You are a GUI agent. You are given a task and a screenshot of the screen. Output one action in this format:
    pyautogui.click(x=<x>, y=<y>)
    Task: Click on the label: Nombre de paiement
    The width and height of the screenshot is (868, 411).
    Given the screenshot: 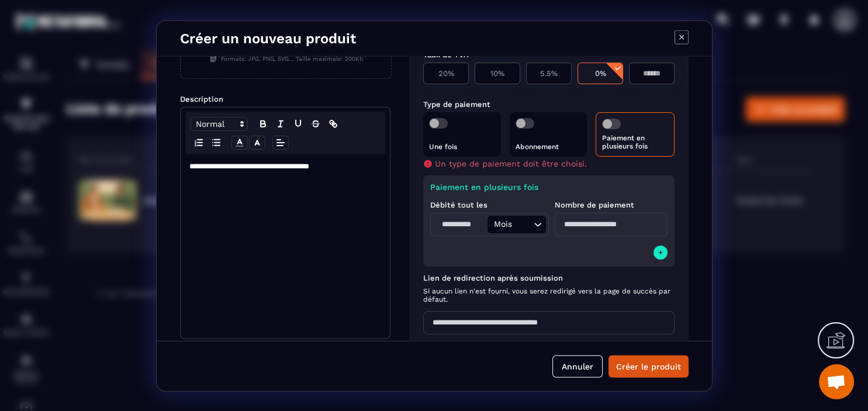 What is the action you would take?
    pyautogui.click(x=594, y=204)
    